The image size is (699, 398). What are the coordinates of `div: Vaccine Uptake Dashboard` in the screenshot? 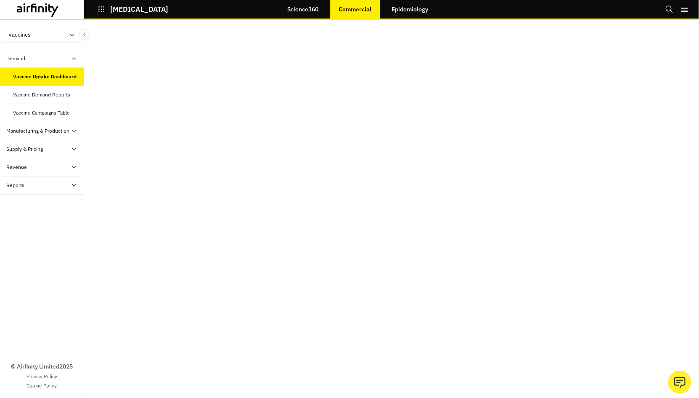 It's located at (45, 77).